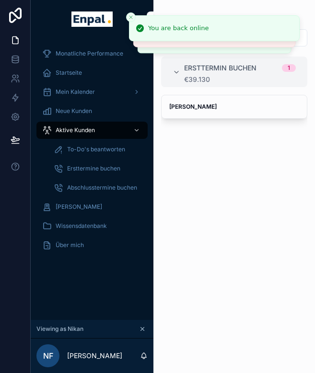  I want to click on span: Wissensdatenbank, so click(81, 226).